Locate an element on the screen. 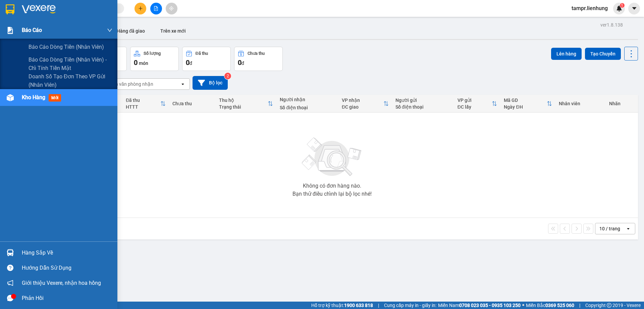  button: Chưa thu0đ is located at coordinates (259, 59).